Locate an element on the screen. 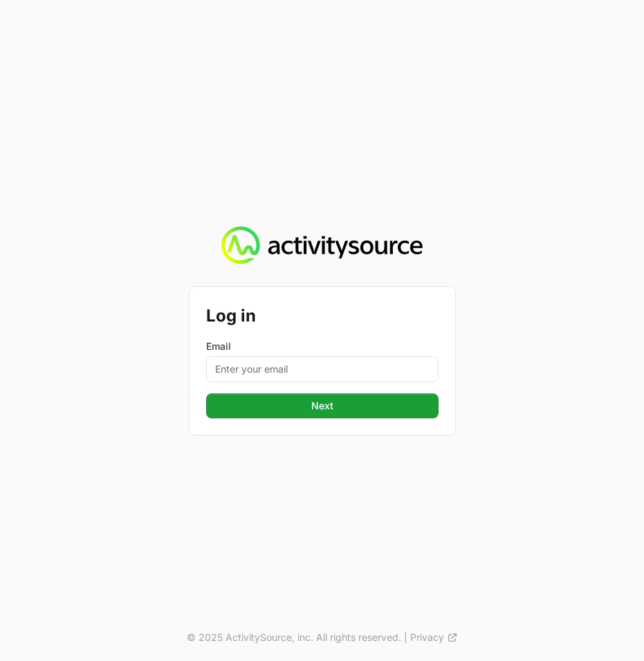 Image resolution: width=644 pixels, height=661 pixels. label: Email is located at coordinates (322, 346).